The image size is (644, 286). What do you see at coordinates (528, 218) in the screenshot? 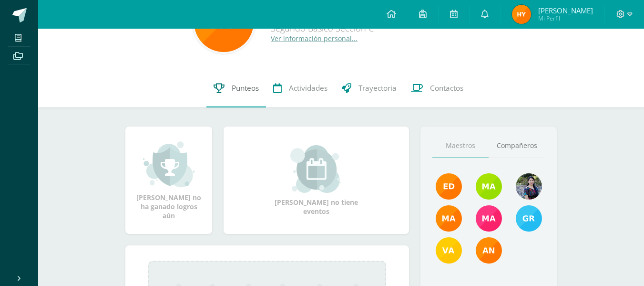
I see `img: b7ce7144501556953be3fc0a459761b8.png` at bounding box center [528, 218].